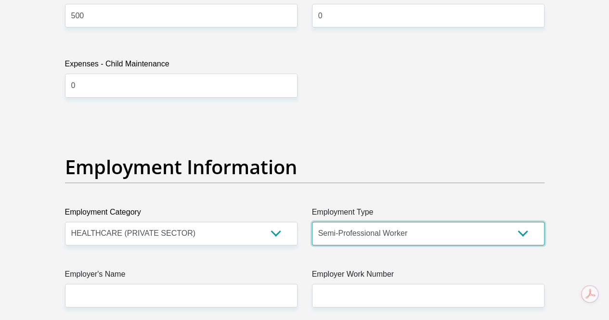 The image size is (609, 320). I want to click on input: Employer's Name, so click(181, 296).